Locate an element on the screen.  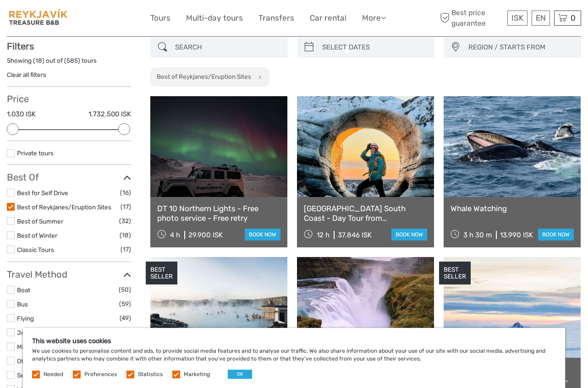
p: We're away right now. Please check back later! is located at coordinates (58, 20).